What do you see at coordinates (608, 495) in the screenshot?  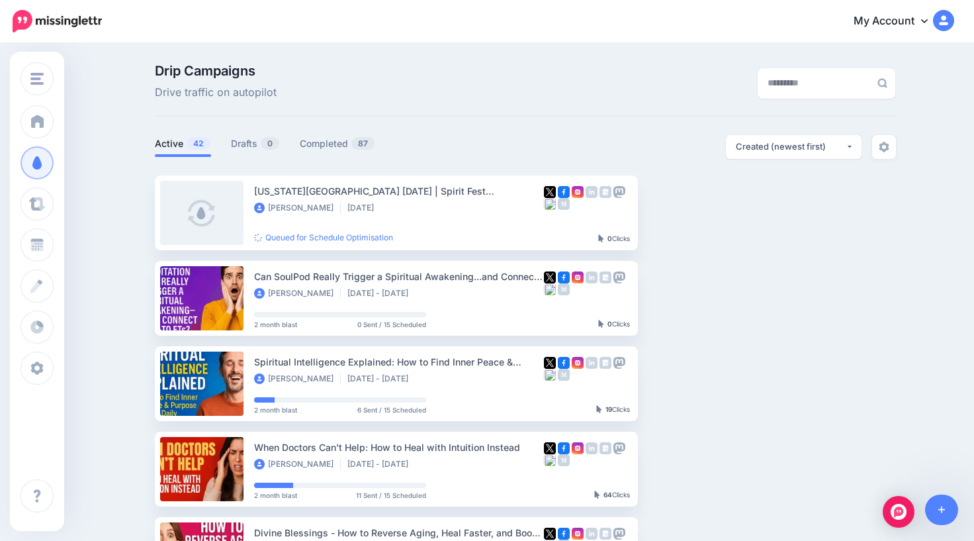 I see `b: 64` at bounding box center [608, 495].